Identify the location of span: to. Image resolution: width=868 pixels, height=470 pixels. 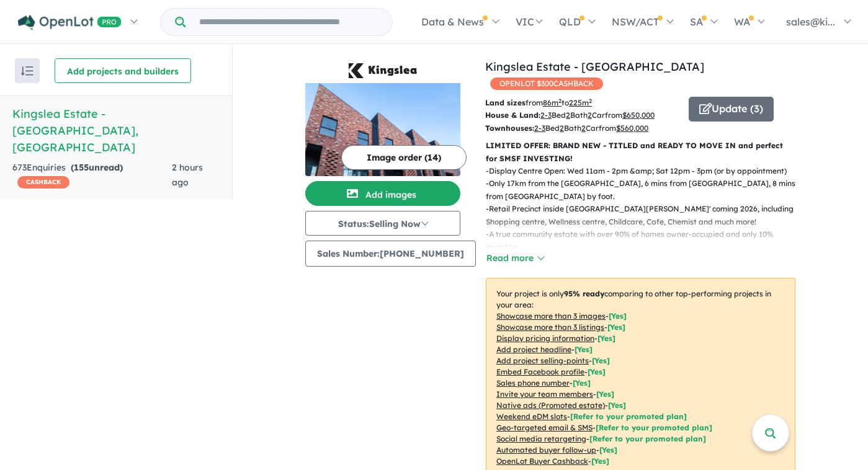
(576, 102).